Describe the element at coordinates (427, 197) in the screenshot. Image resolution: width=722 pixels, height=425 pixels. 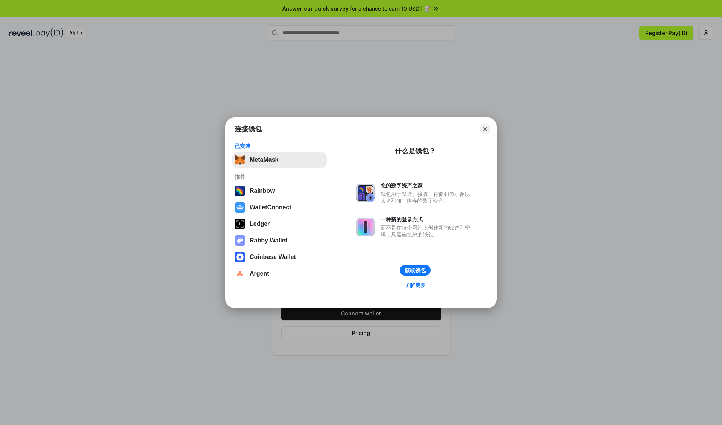
I see `div: 钱包用于发送、接收、存储和显示像以太坊和NFT这样的数字资产。` at that location.